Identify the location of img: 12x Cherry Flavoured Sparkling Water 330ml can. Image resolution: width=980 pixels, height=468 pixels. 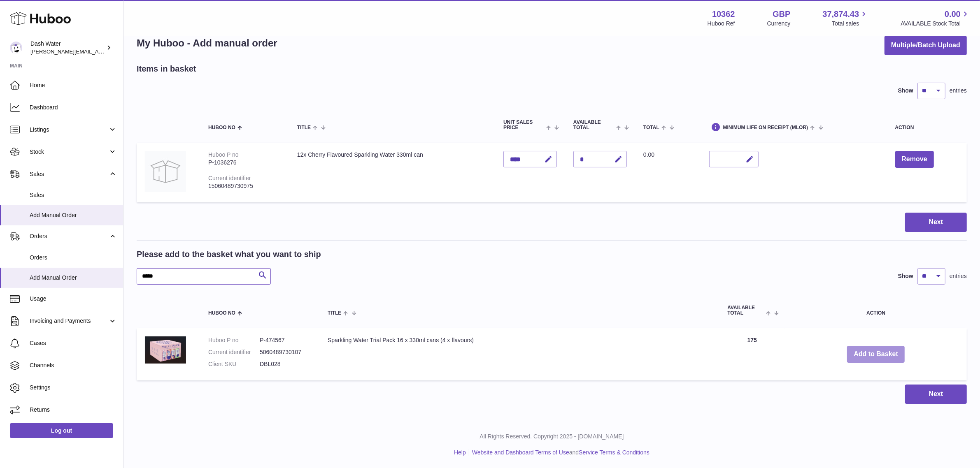
(165, 171).